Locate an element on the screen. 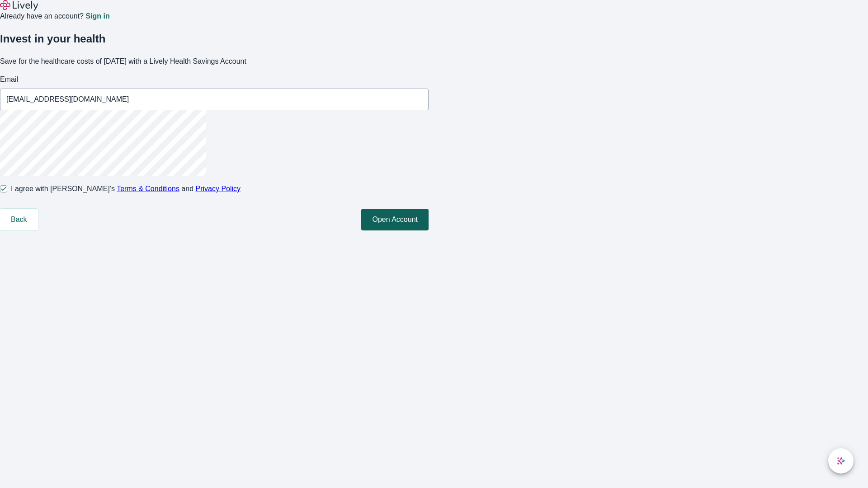 This screenshot has width=868, height=488. button: chat is located at coordinates (841, 461).